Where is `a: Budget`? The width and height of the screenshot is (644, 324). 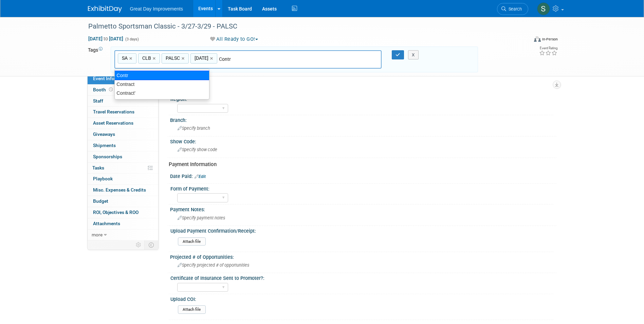
a: Budget is located at coordinates (123, 201).